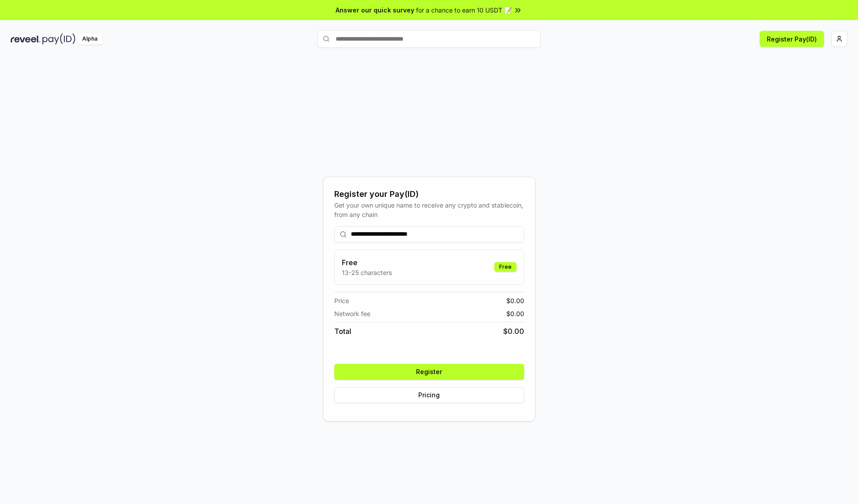  I want to click on img: reveel_dark, so click(26, 39).